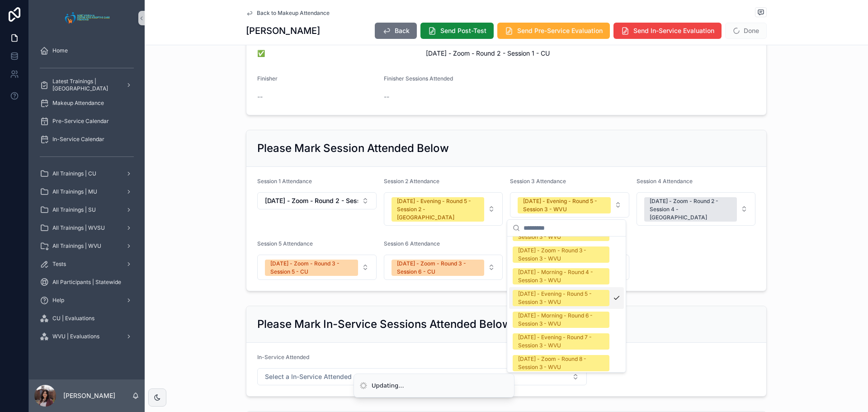  Describe the element at coordinates (74, 210) in the screenshot. I see `span: All Trainings | SU` at that location.